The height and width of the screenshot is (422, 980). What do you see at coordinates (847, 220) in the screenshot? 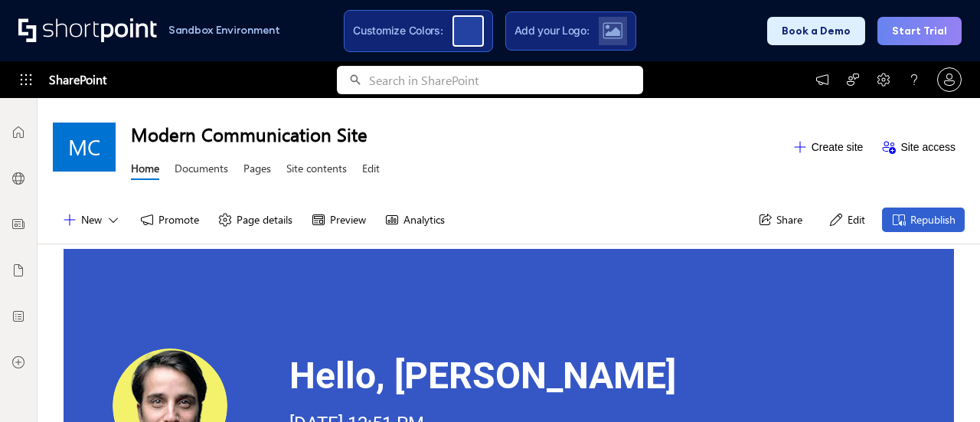
I see `button: Edit` at bounding box center [847, 220].